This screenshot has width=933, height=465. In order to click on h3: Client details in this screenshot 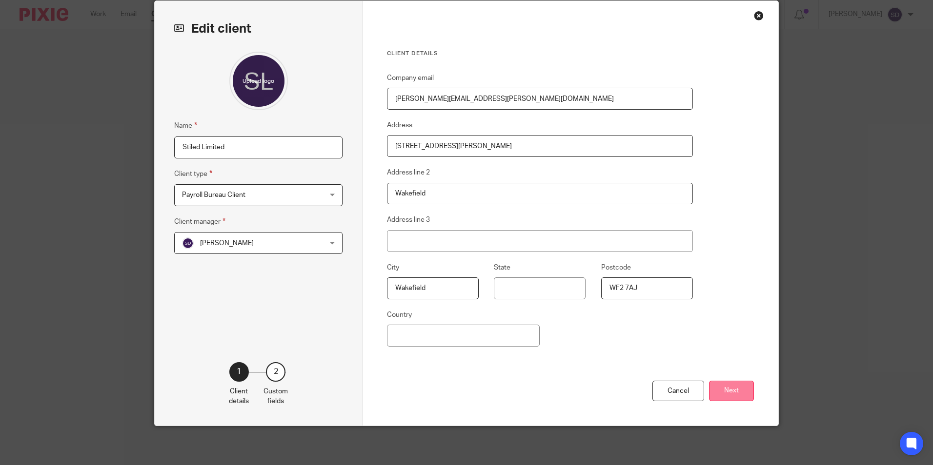, I will do `click(539, 54)`.